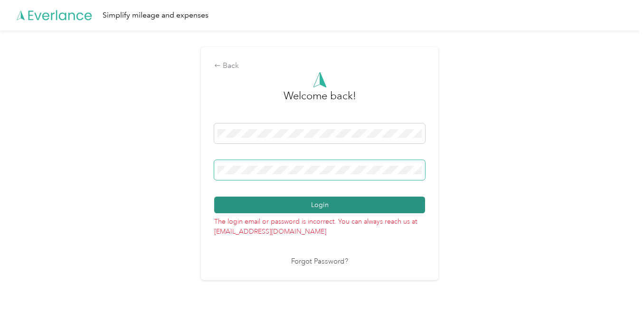 The width and height of the screenshot is (644, 312). Describe the element at coordinates (320, 205) in the screenshot. I see `button: Login` at that location.